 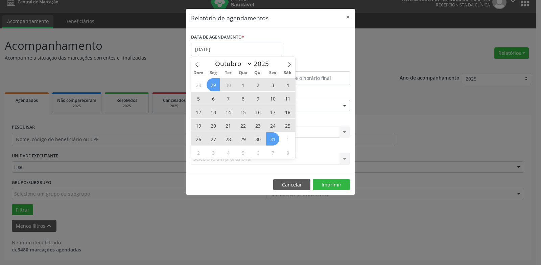 What do you see at coordinates (217, 37) in the screenshot?
I see `label: DATA DE AGENDAMENTO` at bounding box center [217, 37].